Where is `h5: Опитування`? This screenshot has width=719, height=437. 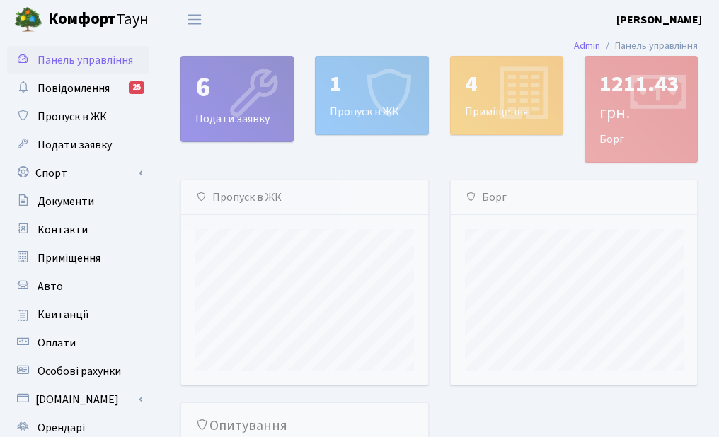
h5: Опитування is located at coordinates (304, 426).